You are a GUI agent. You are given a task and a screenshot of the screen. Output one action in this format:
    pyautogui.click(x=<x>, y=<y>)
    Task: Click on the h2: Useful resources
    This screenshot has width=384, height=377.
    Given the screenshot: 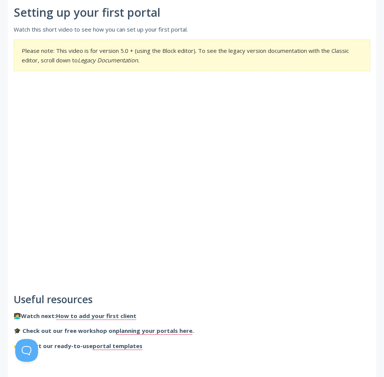 What is the action you would take?
    pyautogui.click(x=192, y=300)
    